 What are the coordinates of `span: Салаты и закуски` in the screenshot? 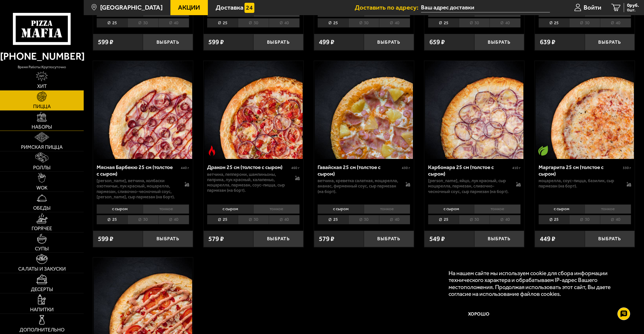 It's located at (42, 269).